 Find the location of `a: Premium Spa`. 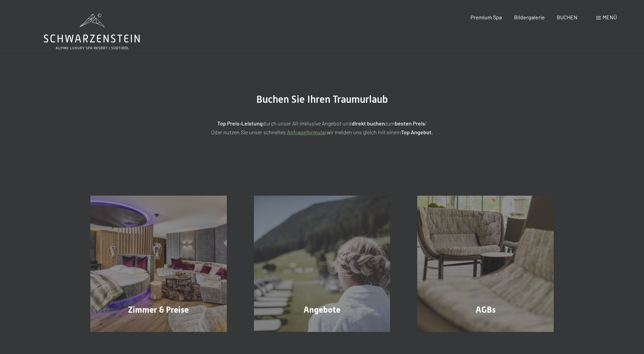

a: Premium Spa is located at coordinates (486, 17).